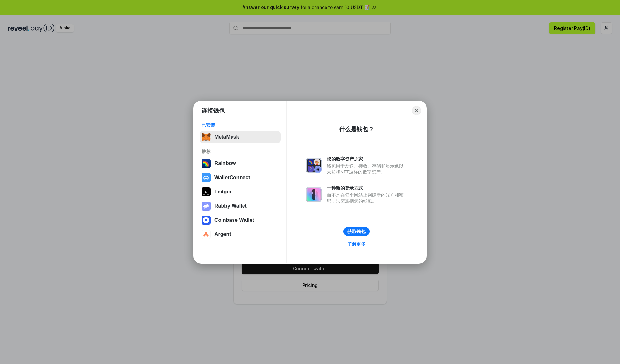  What do you see at coordinates (357, 244) in the screenshot?
I see `div: 了解更多` at bounding box center [357, 244].